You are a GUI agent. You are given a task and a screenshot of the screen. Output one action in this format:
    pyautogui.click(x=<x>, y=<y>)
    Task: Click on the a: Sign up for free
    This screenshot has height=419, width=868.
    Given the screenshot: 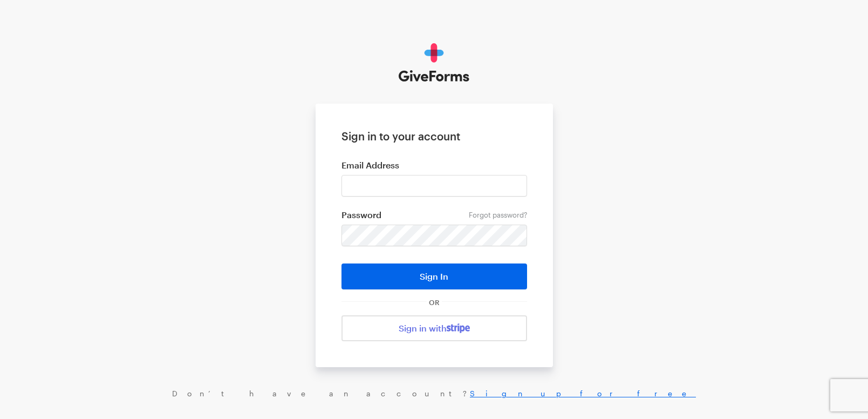 What is the action you would take?
    pyautogui.click(x=583, y=393)
    